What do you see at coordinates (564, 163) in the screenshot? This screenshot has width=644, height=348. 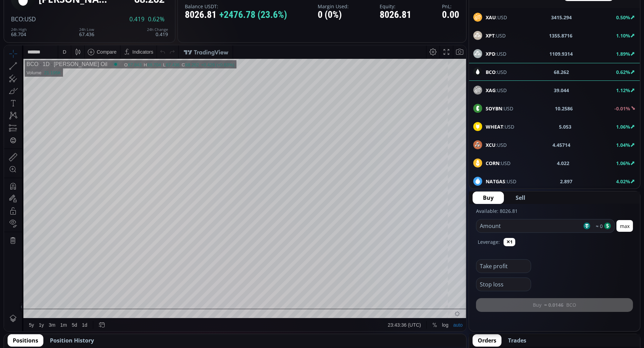 I see `b: 4.022` at bounding box center [564, 163].